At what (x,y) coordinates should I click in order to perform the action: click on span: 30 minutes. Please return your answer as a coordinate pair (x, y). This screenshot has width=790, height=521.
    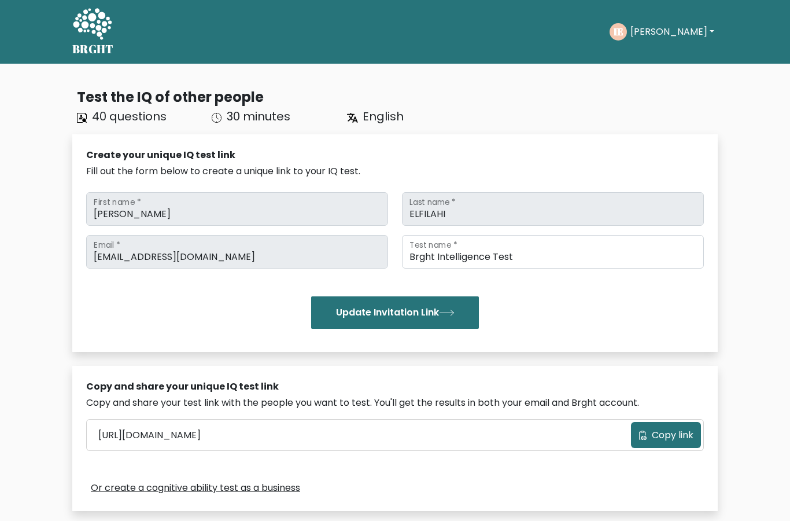
    Looking at the image, I should click on (259, 116).